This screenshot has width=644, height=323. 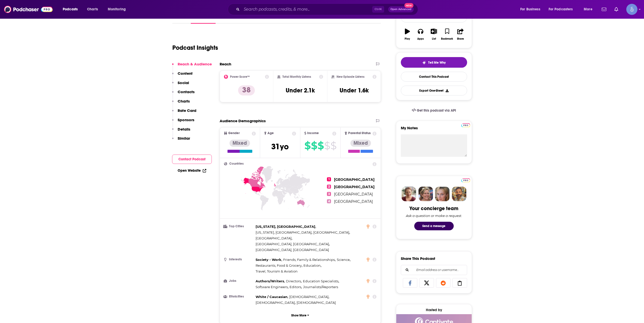 I want to click on h2: Reach, so click(x=225, y=64).